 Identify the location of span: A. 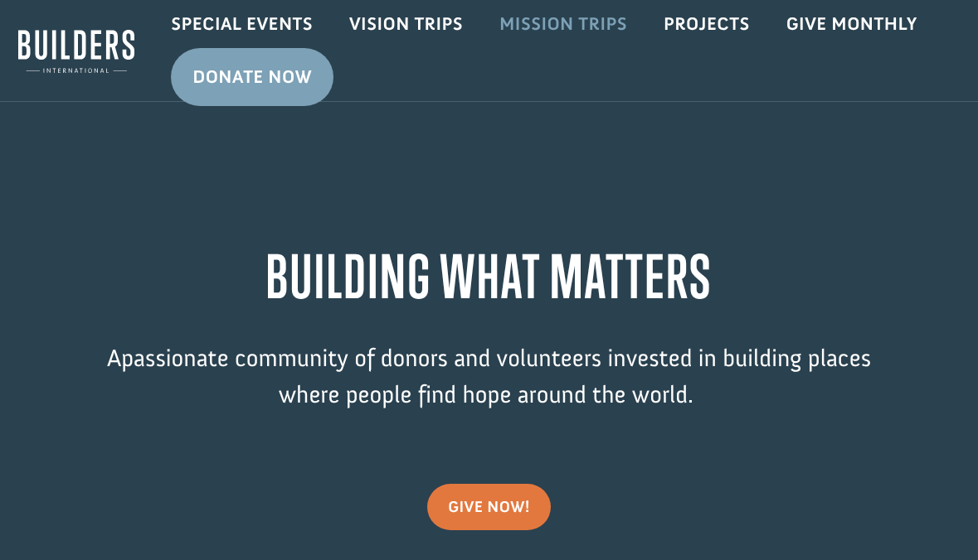
(114, 358).